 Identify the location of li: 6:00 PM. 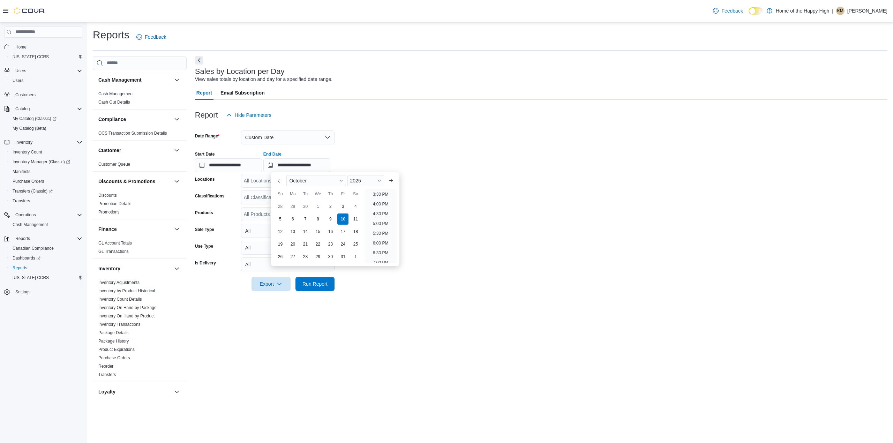
(380, 243).